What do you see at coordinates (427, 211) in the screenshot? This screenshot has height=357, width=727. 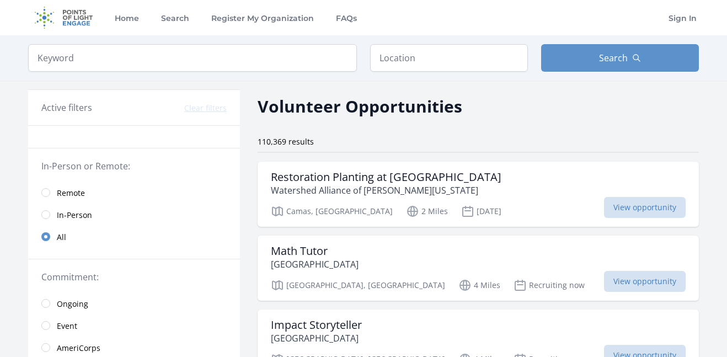 I see `p: 2 Miles` at bounding box center [427, 211].